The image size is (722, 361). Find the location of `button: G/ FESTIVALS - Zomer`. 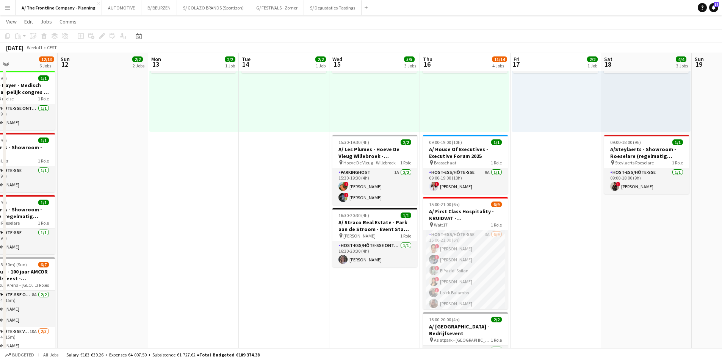

button: G/ FESTIVALS - Zomer is located at coordinates (277, 8).